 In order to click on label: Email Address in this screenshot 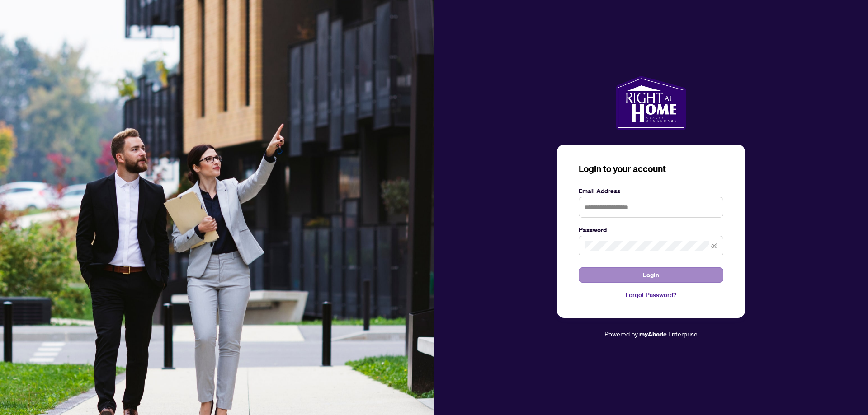, I will do `click(651, 191)`.